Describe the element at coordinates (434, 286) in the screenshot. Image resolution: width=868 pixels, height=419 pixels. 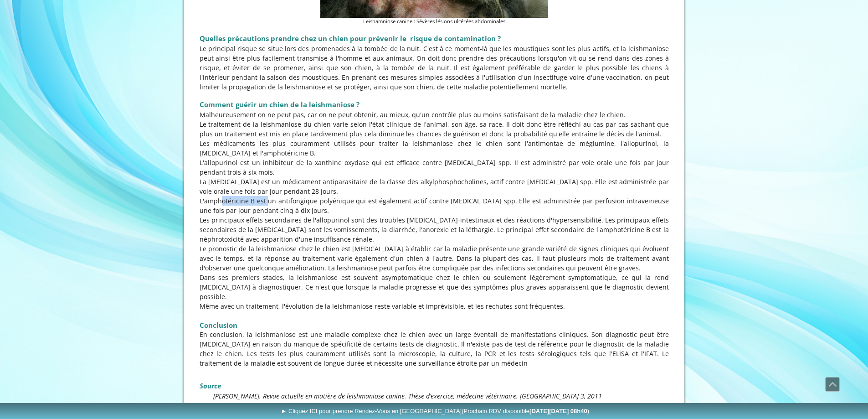
I see `p: Dans ses premiers stades, la leishmaniose est souvent asymptomatique chez le chien ou seulement l...` at that location.